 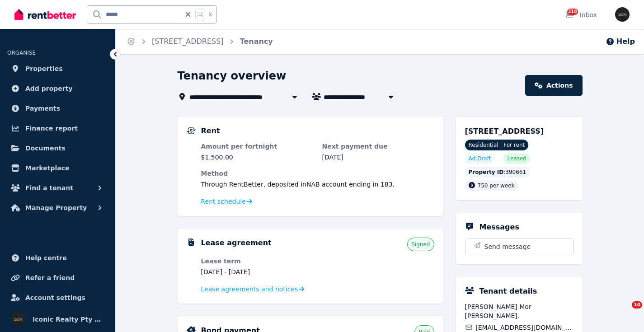 What do you see at coordinates (496, 186) in the screenshot?
I see `span: 750 per week` at bounding box center [496, 186].